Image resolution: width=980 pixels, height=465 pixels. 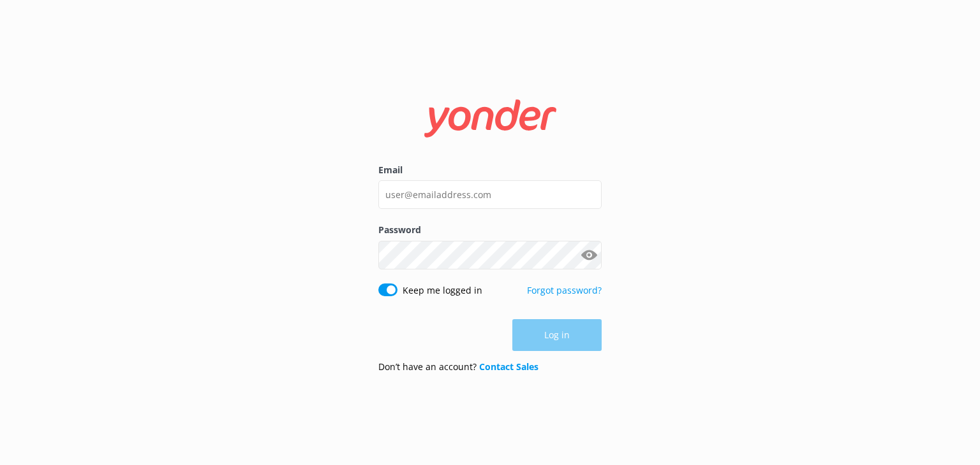 What do you see at coordinates (458, 367) in the screenshot?
I see `p: Don’t have an account?` at bounding box center [458, 367].